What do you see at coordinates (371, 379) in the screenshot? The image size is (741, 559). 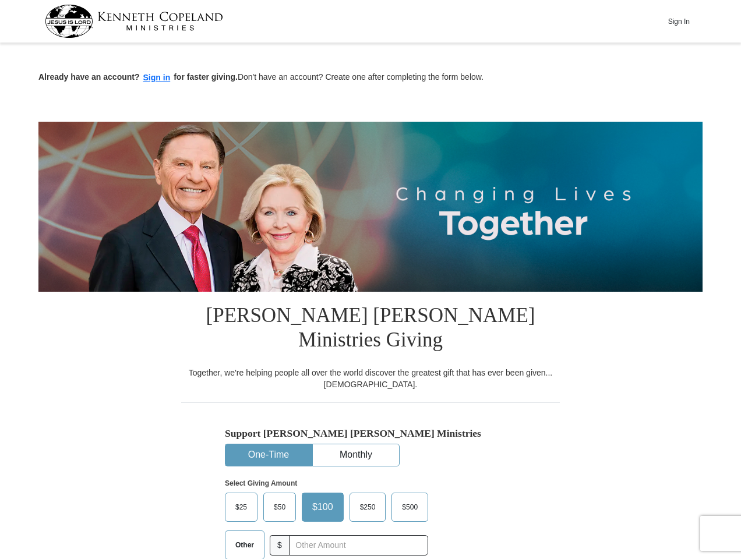 I see `div: Together, we're helping people all over the world discover the greatest gift that has ever been g...` at bounding box center [371, 379].